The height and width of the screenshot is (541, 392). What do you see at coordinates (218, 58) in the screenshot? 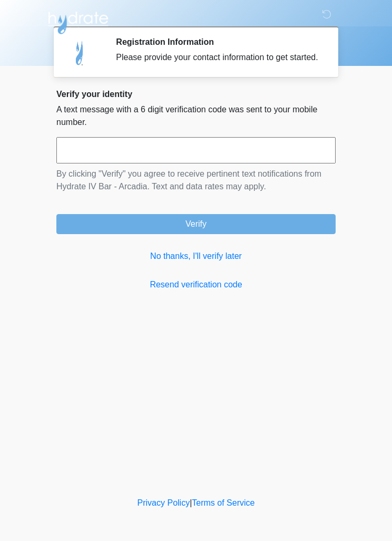
I see `div: Please provide your contact information to get started.` at bounding box center [218, 58].